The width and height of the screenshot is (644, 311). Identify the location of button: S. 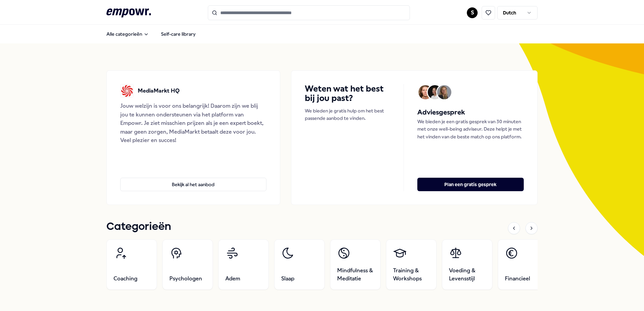
(472, 13).